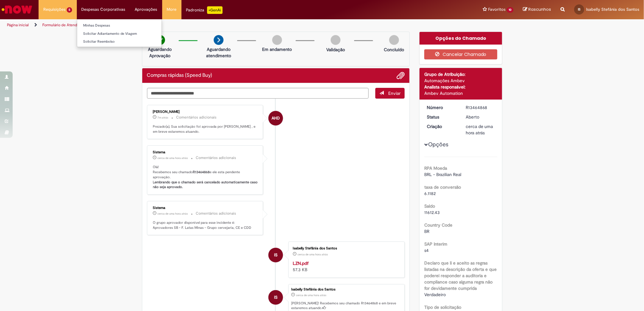 Image resolution: width=644 pixels, height=311 pixels. What do you see at coordinates (277, 49) in the screenshot?
I see `p: Em andamento` at bounding box center [277, 49].